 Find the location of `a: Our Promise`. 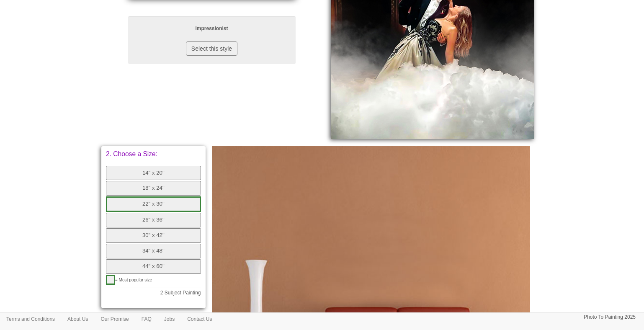

a: Our Promise is located at coordinates (114, 319).